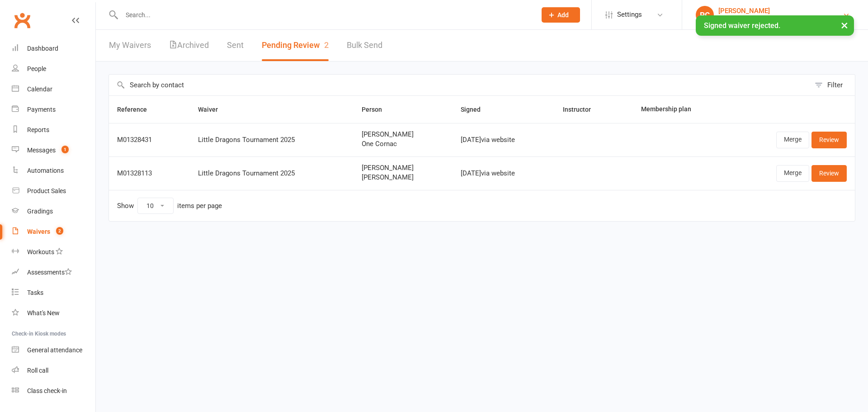 The height and width of the screenshot is (412, 868). Describe the element at coordinates (38, 370) in the screenshot. I see `div: Roll call` at that location.